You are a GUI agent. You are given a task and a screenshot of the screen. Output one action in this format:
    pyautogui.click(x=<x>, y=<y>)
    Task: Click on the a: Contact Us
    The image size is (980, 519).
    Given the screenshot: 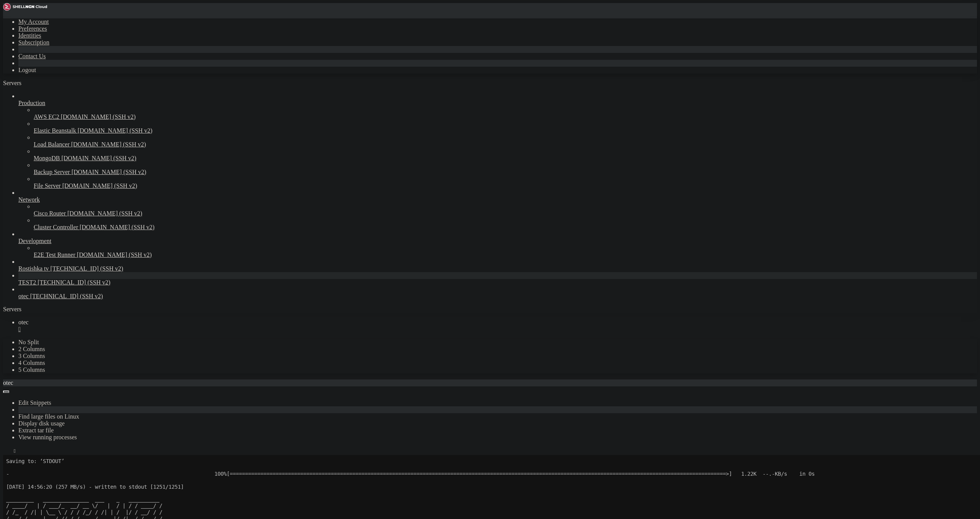 What is the action you would take?
    pyautogui.click(x=32, y=56)
    